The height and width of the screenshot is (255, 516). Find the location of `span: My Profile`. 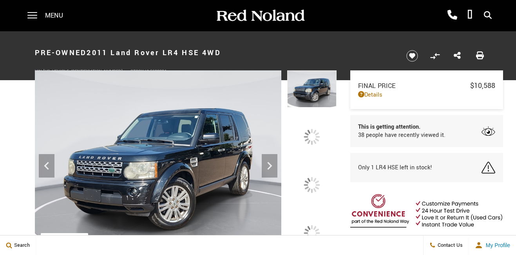

span: My Profile is located at coordinates (496, 245).